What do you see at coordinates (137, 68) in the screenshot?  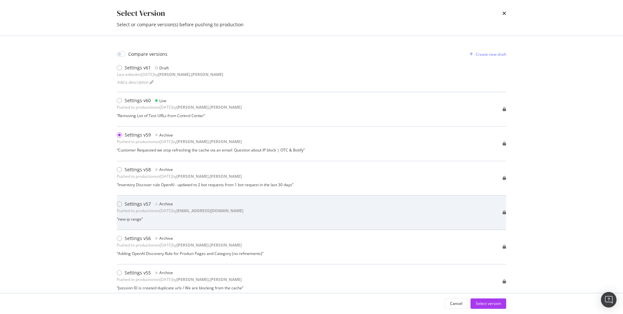 I see `div: Settings v61` at bounding box center [137, 68].